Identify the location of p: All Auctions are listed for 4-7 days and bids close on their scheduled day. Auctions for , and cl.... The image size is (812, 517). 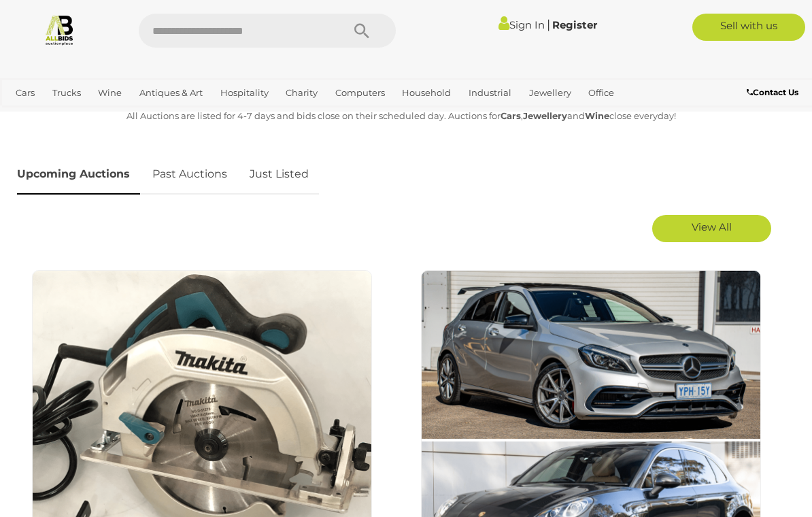
(401, 116).